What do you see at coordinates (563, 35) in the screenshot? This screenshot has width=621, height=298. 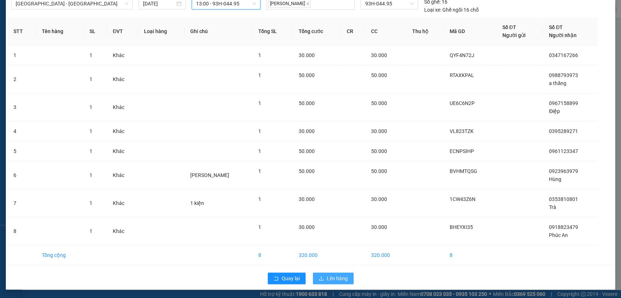 I see `span: Người nhận` at bounding box center [563, 35].